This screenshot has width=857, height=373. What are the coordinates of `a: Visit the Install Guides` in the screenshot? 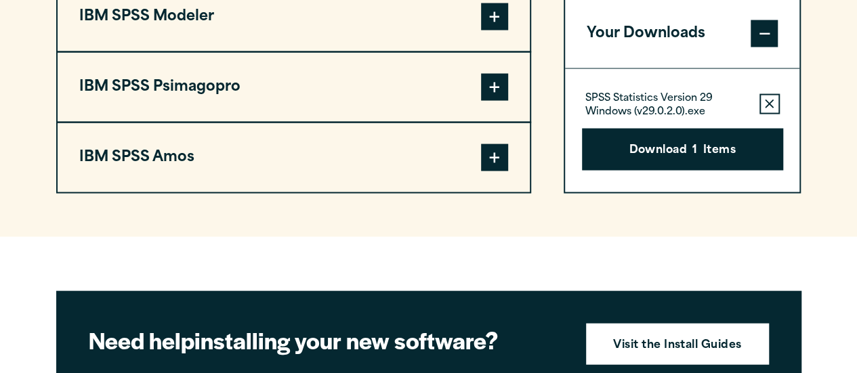 It's located at (677, 345).